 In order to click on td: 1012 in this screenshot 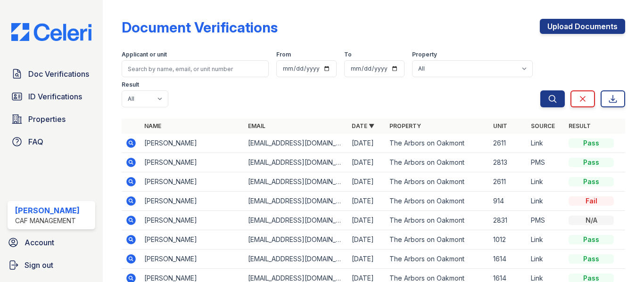, I will do `click(508, 239)`.